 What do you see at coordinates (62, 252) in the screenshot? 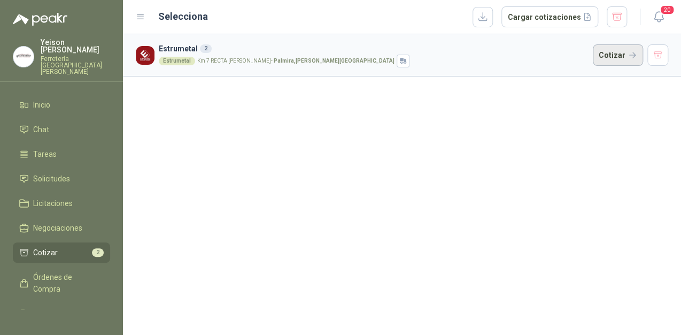
I see `a: Cotizar2` at bounding box center [62, 252].